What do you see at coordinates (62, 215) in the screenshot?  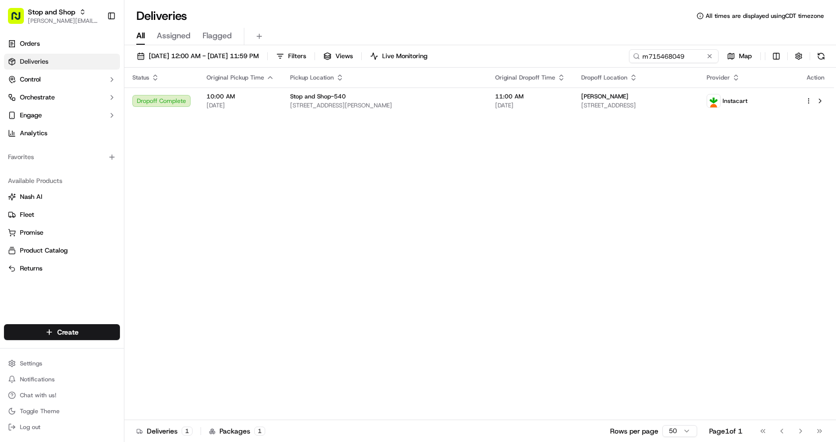 I see `a: Fleet` at bounding box center [62, 215].